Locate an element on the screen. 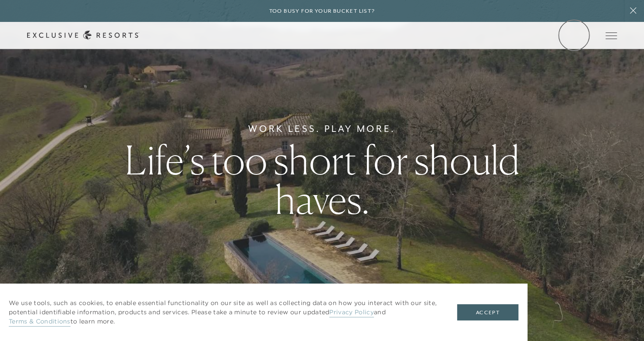 This screenshot has width=644, height=341. a: Privacy Policy is located at coordinates (351, 313).